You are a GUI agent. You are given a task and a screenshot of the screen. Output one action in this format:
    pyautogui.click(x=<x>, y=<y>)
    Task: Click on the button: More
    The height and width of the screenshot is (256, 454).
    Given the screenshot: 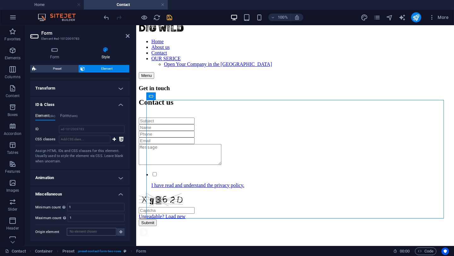 What is the action you would take?
    pyautogui.click(x=438, y=17)
    